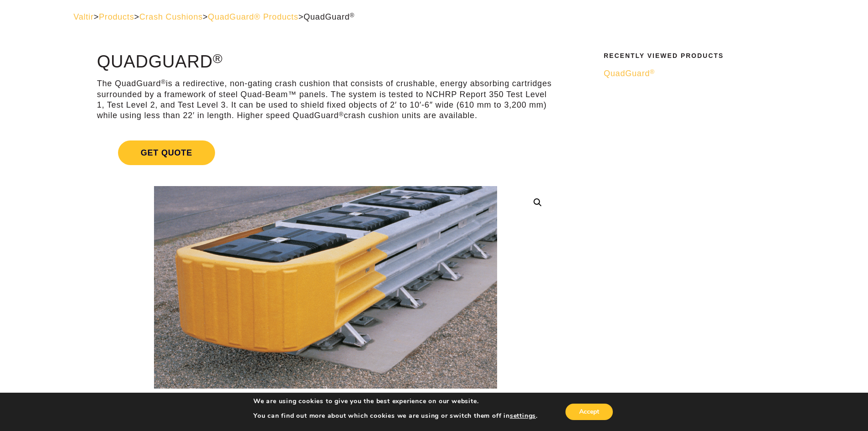 The width and height of the screenshot is (868, 431). I want to click on button: settings, so click(523, 416).